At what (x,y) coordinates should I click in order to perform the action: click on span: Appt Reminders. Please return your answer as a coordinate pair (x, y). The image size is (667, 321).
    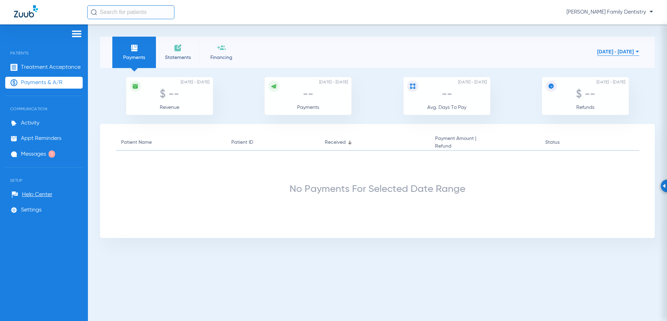
    Looking at the image, I should click on (41, 139).